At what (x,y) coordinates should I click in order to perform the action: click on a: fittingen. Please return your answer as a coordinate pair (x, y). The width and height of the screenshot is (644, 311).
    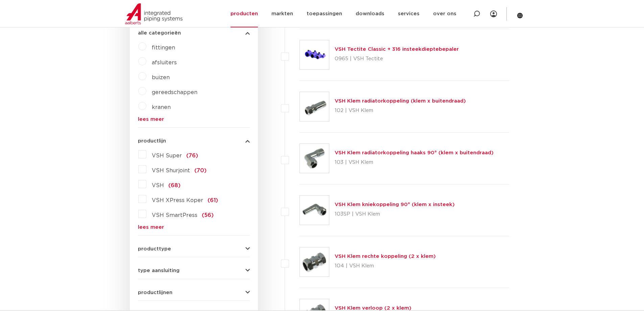
    Looking at the image, I should click on (164, 48).